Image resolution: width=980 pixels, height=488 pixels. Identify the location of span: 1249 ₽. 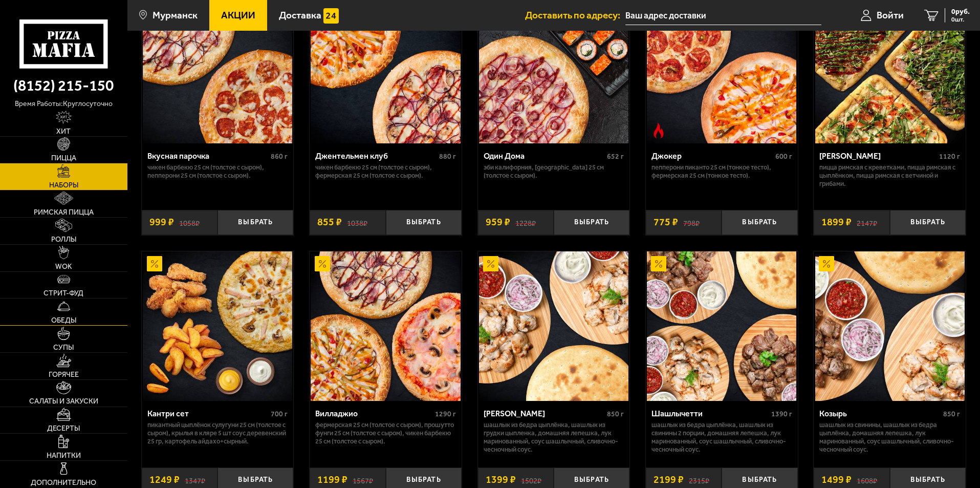
(164, 479).